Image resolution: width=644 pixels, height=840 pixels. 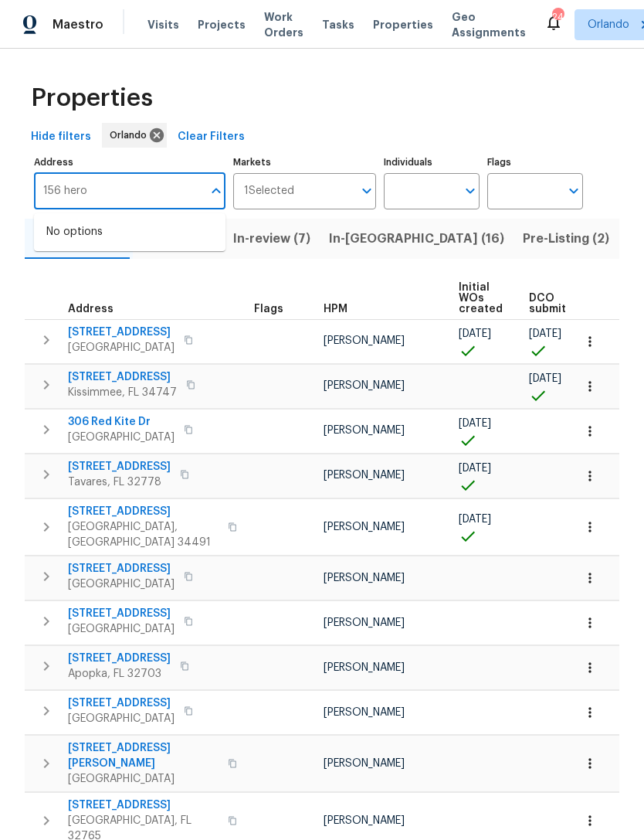 I want to click on span: Pre-Listing (2), so click(x=566, y=238).